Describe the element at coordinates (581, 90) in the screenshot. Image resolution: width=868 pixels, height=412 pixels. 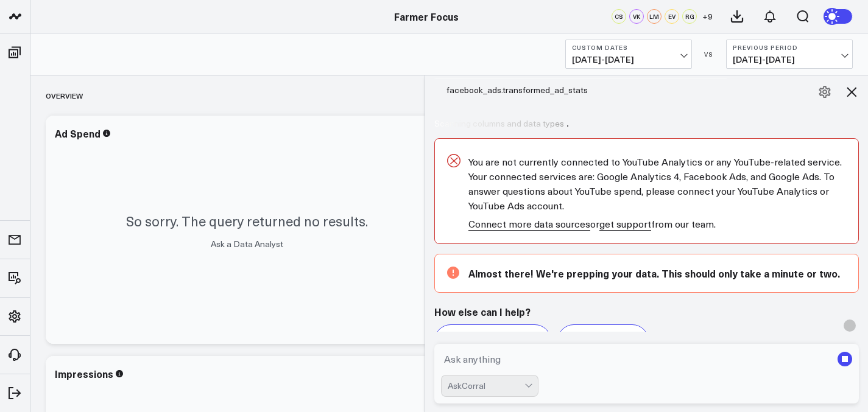
I see `div: facebook_ads.transformed_ad_stats` at that location.